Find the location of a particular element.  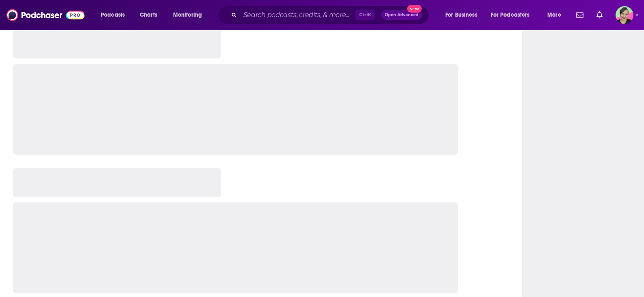

span: Monitoring is located at coordinates (188, 15).